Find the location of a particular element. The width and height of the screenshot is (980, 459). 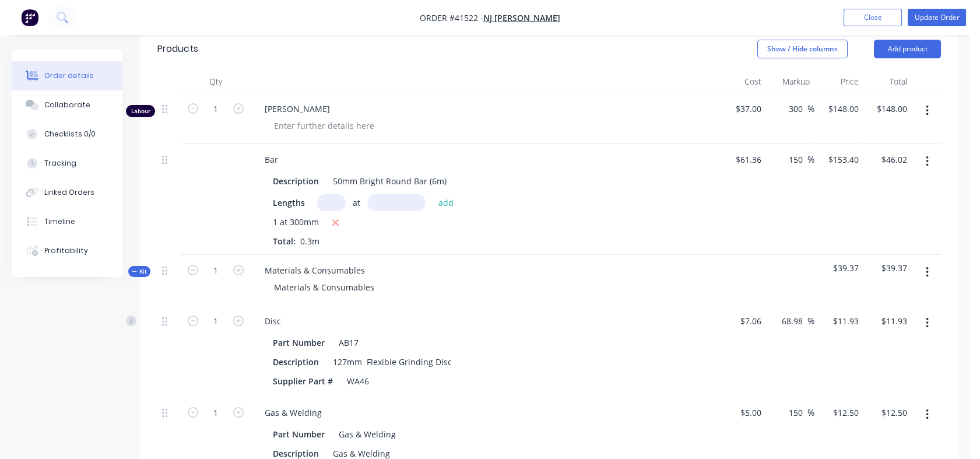

div: Checklists 0/0 is located at coordinates (70, 134).